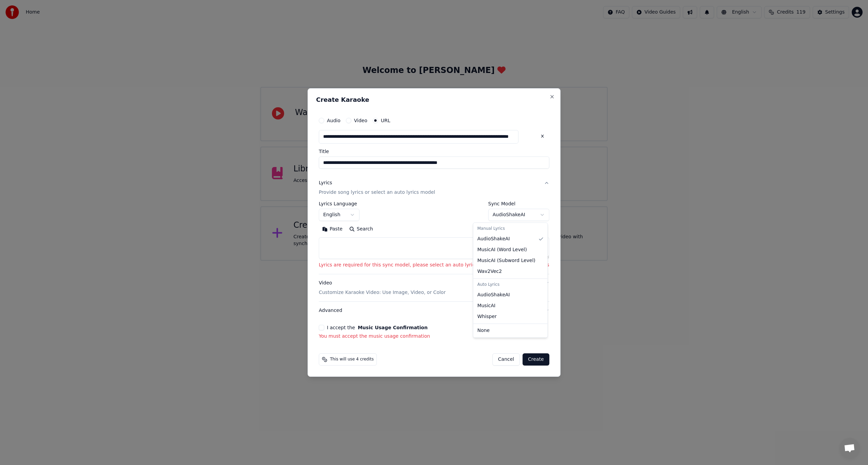  I want to click on span: MusicAI ( Word Level ), so click(502, 250).